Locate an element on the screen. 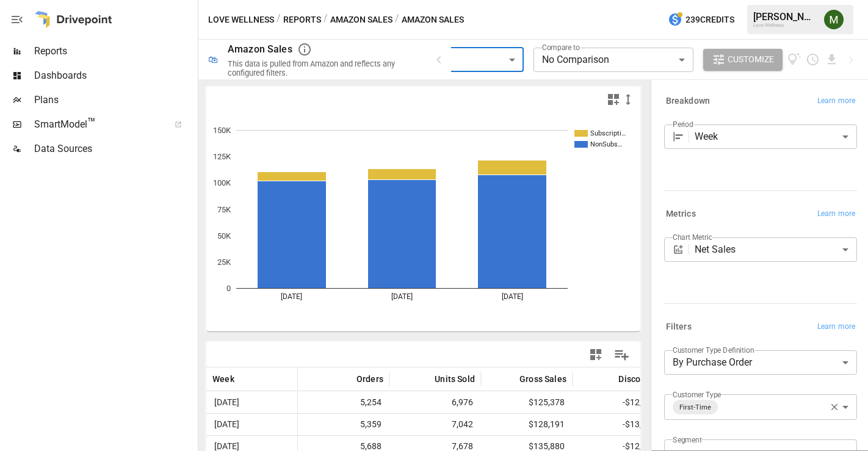 The height and width of the screenshot is (451, 868). span: First-Time is located at coordinates (695, 407).